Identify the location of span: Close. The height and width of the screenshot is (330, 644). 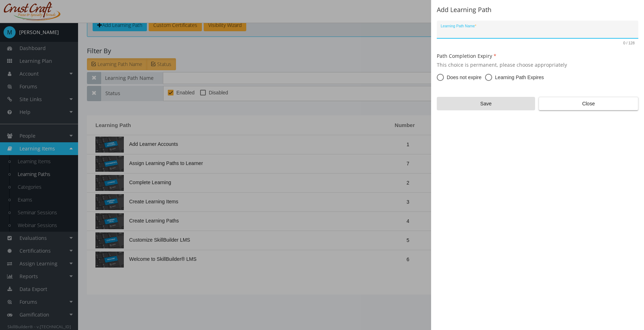
(588, 104).